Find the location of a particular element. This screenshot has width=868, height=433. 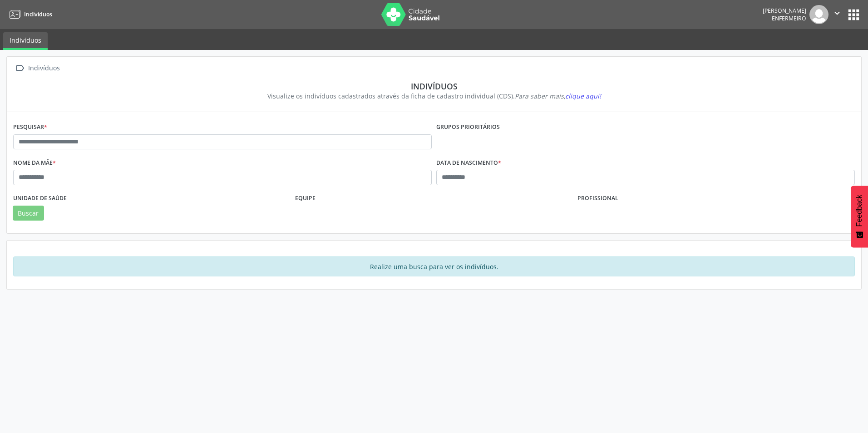

label: Nome da mãe is located at coordinates (35, 162).